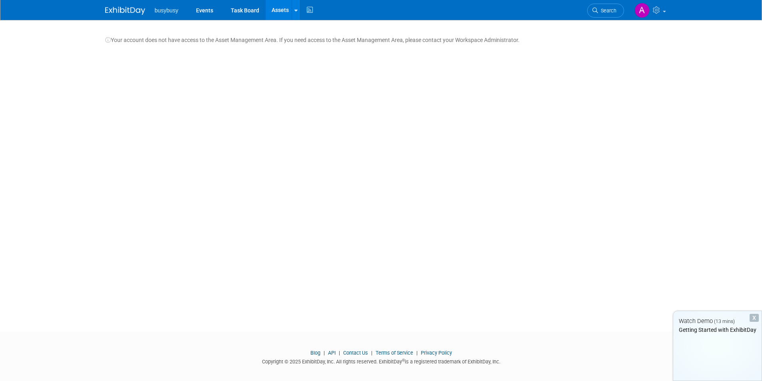 Image resolution: width=762 pixels, height=381 pixels. Describe the element at coordinates (717, 330) in the screenshot. I see `div: Getting Started with ExhibitDay` at that location.